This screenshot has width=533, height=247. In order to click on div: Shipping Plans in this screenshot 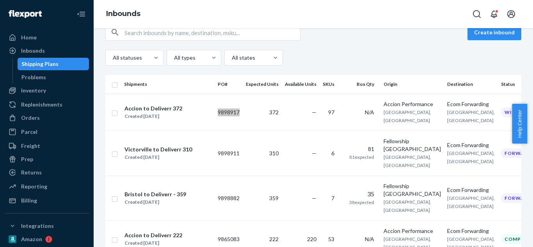, I will do `click(40, 64)`.